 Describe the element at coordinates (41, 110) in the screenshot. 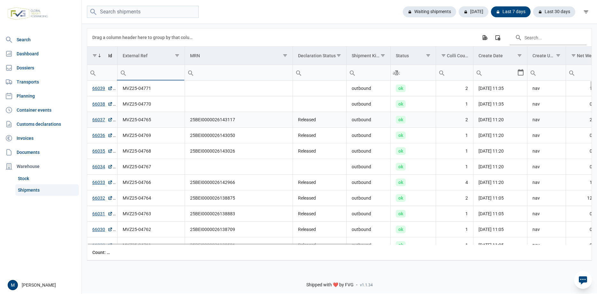

I see `a: Container events` at that location.